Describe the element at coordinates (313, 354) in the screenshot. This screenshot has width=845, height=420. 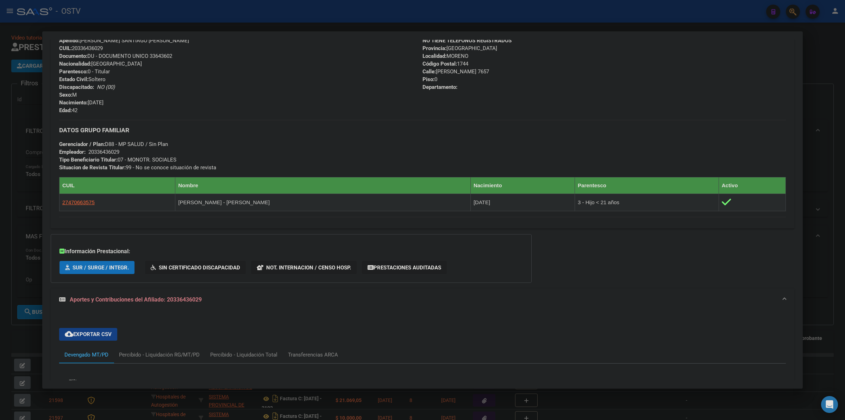
I see `div: Transferencias ARCA` at that location.